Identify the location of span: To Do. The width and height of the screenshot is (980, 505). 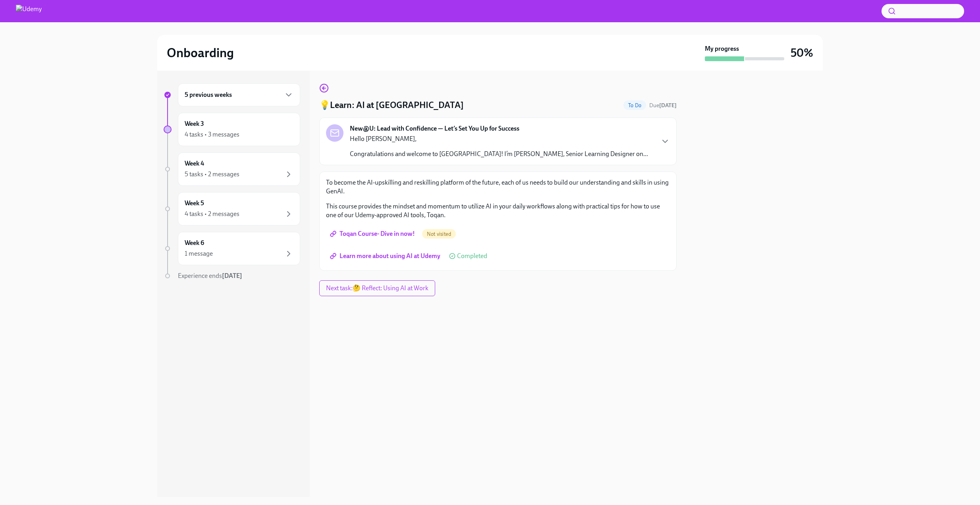
(635, 105).